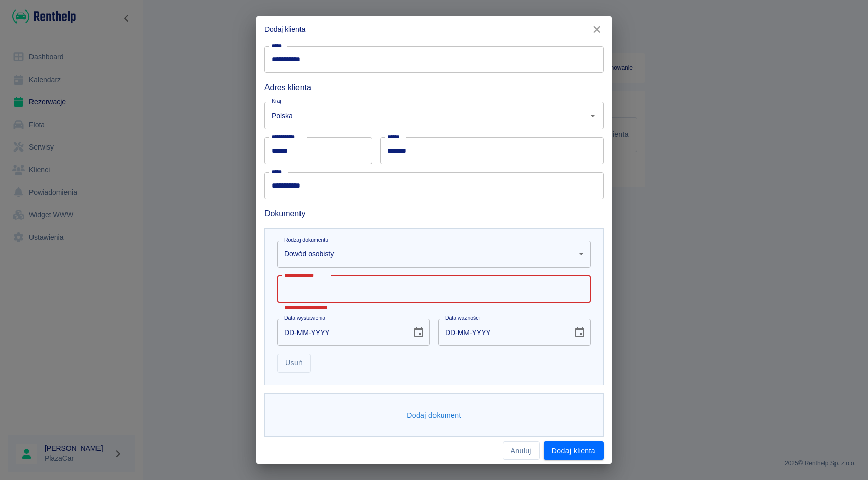 Image resolution: width=868 pixels, height=480 pixels. What do you see at coordinates (434, 254) in the screenshot?
I see `div: Dowód osobisty` at bounding box center [434, 254].